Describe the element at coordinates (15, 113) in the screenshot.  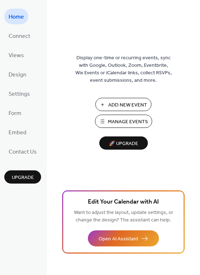
I see `span: Form` at that location.